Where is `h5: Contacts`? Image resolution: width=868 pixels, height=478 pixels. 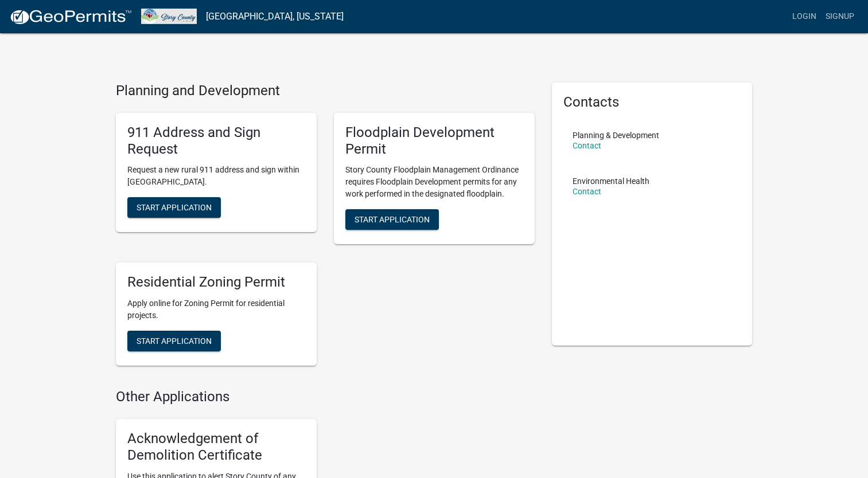
h5: Contacts is located at coordinates (652, 102).